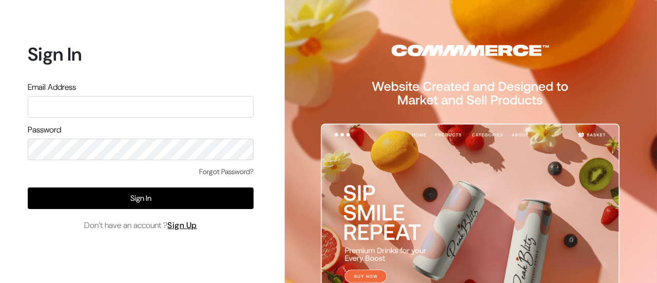 Image resolution: width=657 pixels, height=283 pixels. I want to click on h1: Sign In, so click(141, 54).